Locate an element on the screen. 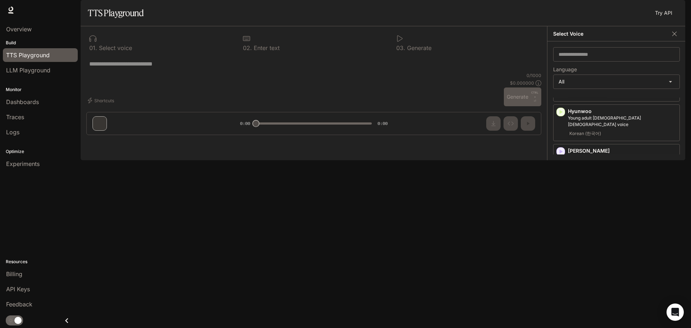 This screenshot has height=328, width=691. p: An energetic, fast-paced young Chinese female is located at coordinates (622, 161).